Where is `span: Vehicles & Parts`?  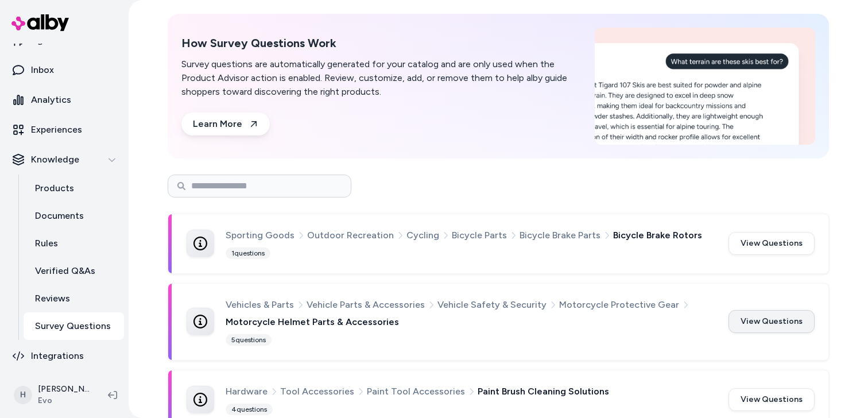 span: Vehicles & Parts is located at coordinates (259, 305).